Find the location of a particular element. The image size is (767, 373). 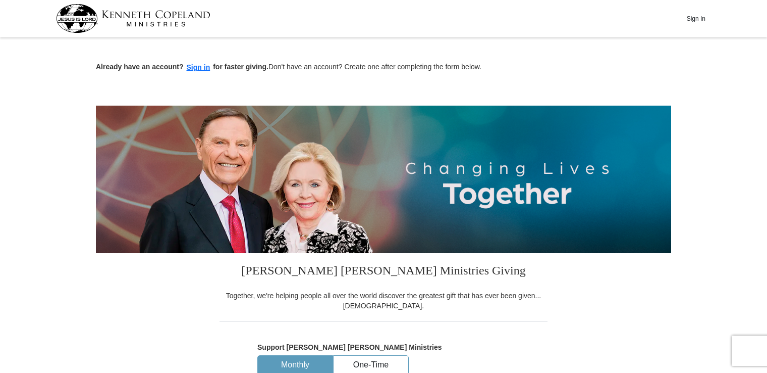

button: Sign in is located at coordinates (198, 67).